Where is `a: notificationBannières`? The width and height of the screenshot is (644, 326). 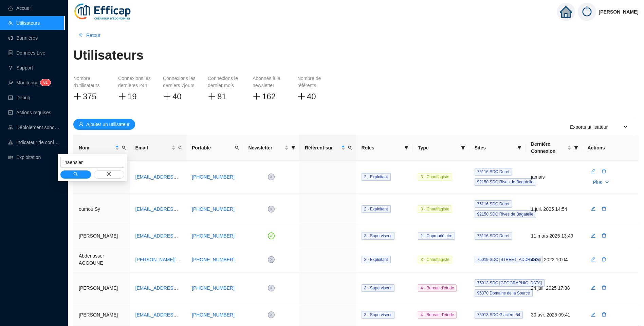
a: notificationBannières is located at coordinates (23, 38).